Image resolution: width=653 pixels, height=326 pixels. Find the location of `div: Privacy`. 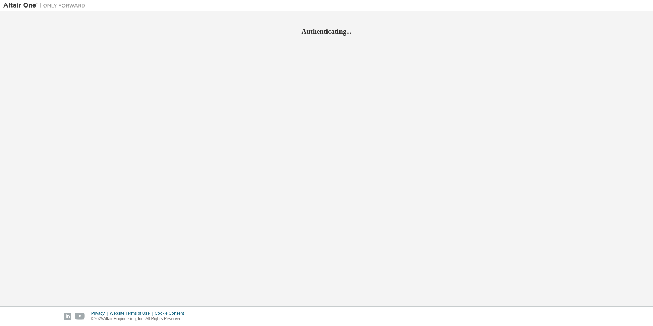

div: Privacy is located at coordinates (100, 313).